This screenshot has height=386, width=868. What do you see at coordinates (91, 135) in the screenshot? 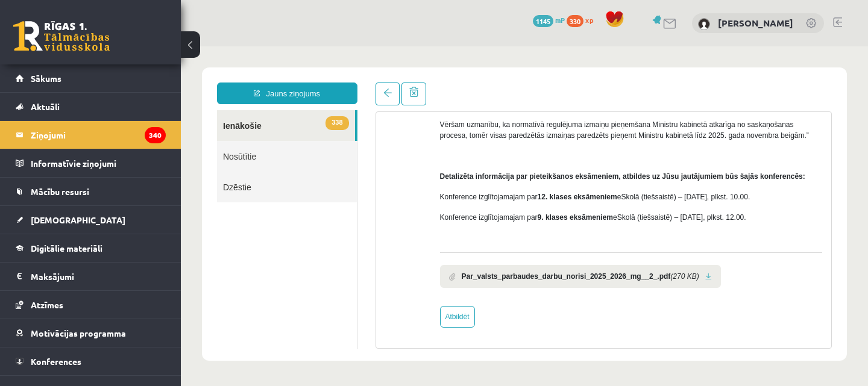
I see `a: Ziņojumi340` at bounding box center [91, 135].